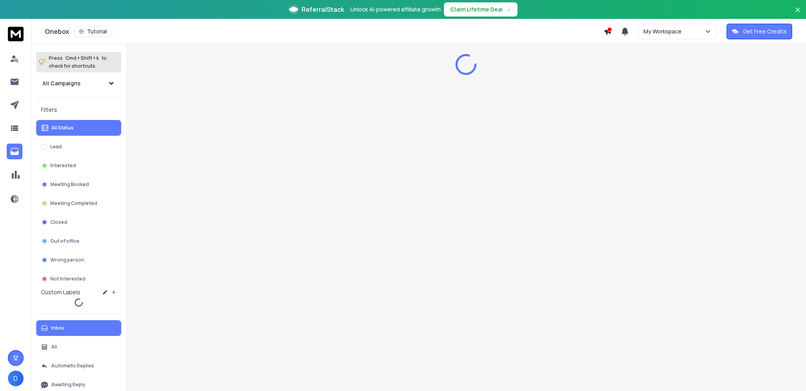 The width and height of the screenshot is (806, 391). I want to click on button: Automatic Replies, so click(79, 366).